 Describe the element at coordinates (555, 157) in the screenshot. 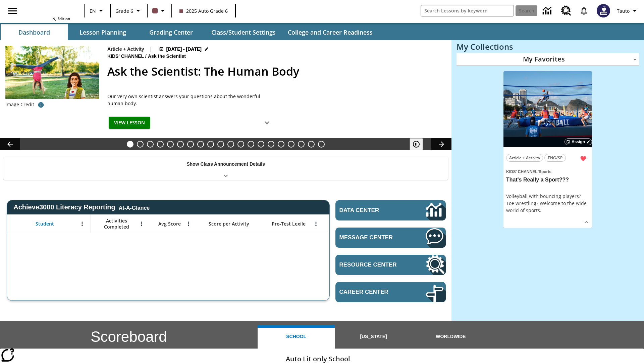

I see `button: ENG/SP` at that location.